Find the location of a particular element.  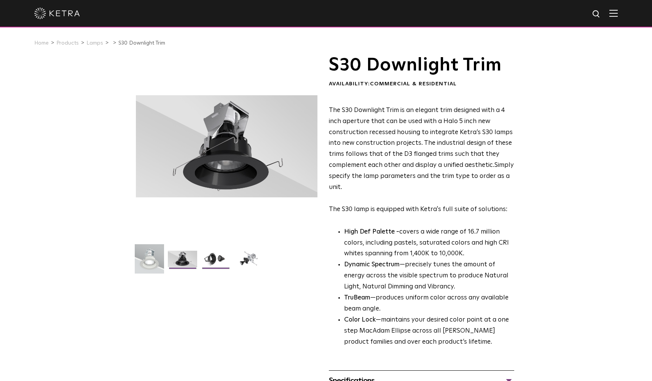

a: S30 Downlight Trim is located at coordinates (142, 43).